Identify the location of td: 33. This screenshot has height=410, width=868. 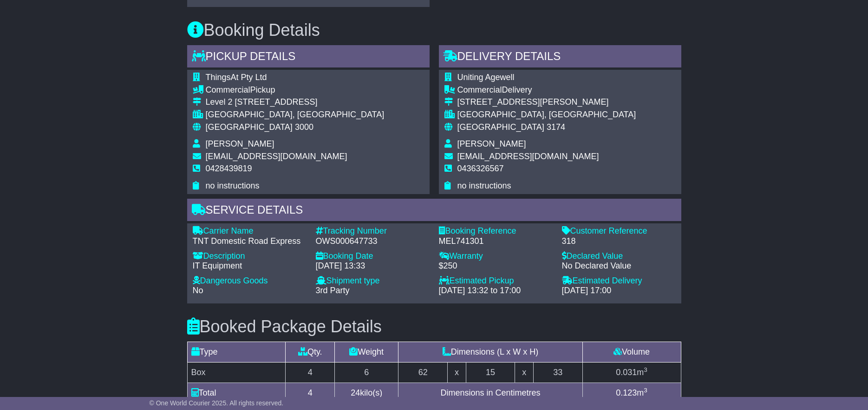
(558, 372).